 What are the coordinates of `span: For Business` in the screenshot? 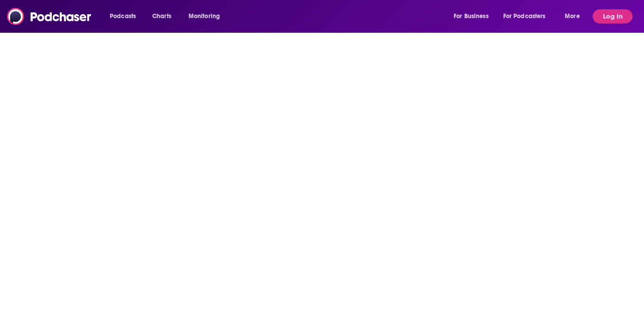 It's located at (471, 17).